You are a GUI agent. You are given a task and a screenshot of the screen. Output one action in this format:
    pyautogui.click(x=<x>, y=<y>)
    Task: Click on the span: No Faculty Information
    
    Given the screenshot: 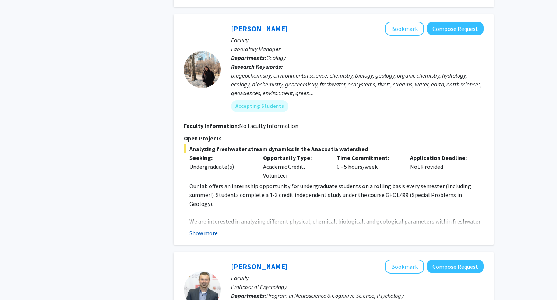 What is the action you would take?
    pyautogui.click(x=268, y=126)
    